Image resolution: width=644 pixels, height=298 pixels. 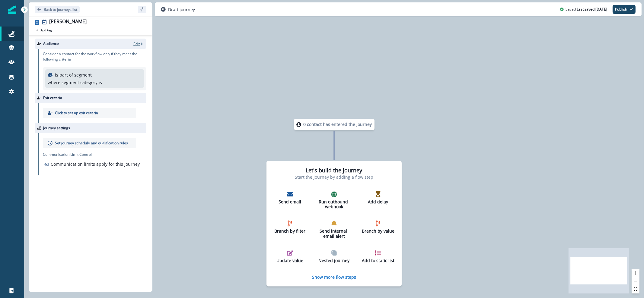 What do you see at coordinates (181, 9) in the screenshot?
I see `p: Draft journey` at bounding box center [181, 9].